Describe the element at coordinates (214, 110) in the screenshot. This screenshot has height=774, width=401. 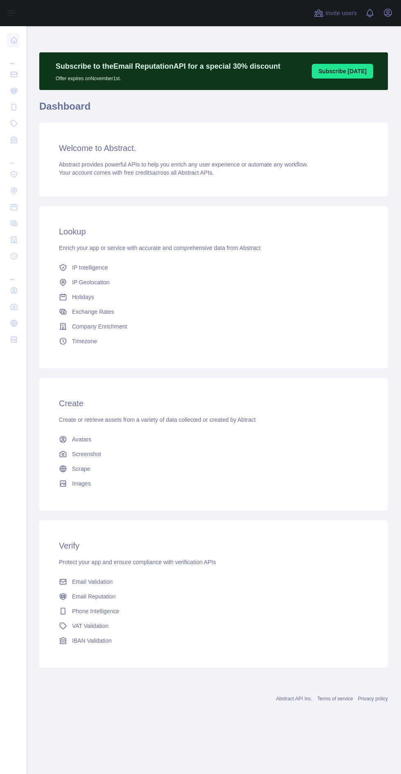
I see `h1: Dashboard` at that location.